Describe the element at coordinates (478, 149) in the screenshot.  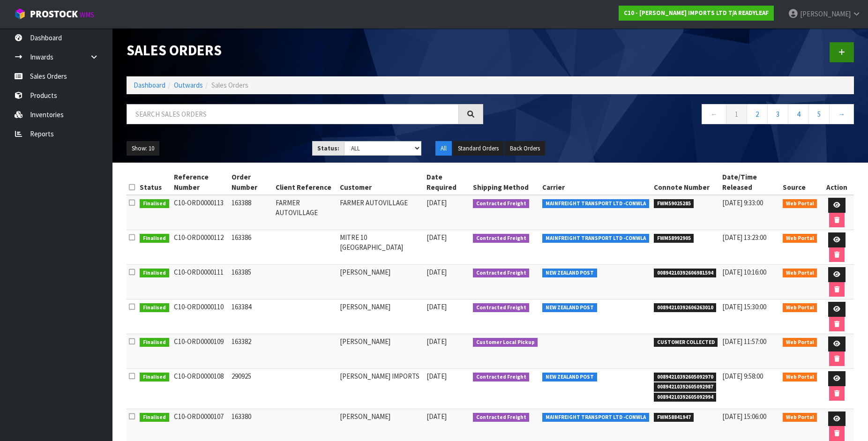
I see `button: Standard Orders` at that location.